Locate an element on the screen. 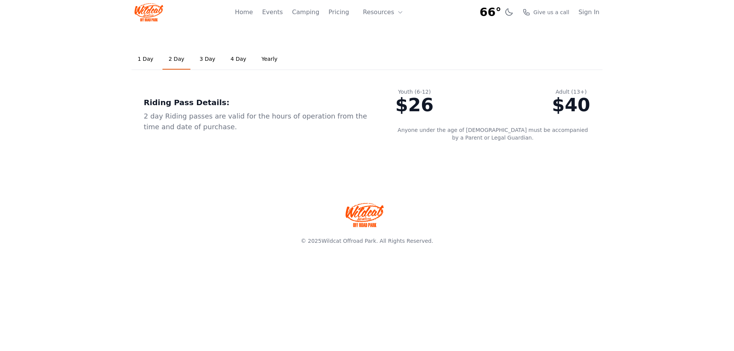  a: 3 Day is located at coordinates (207, 59).